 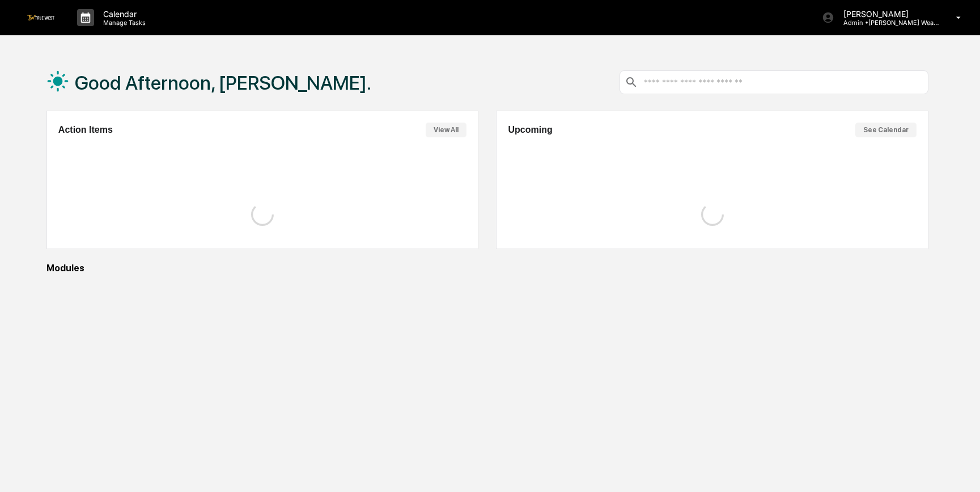 What do you see at coordinates (446, 130) in the screenshot?
I see `a: View All` at bounding box center [446, 130].